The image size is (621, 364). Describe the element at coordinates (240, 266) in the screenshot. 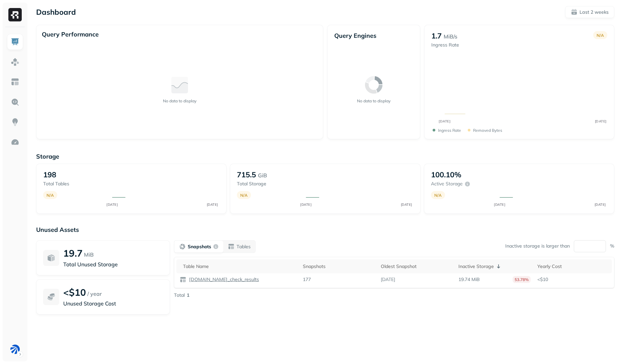

I see `div: Table Name` at that location.